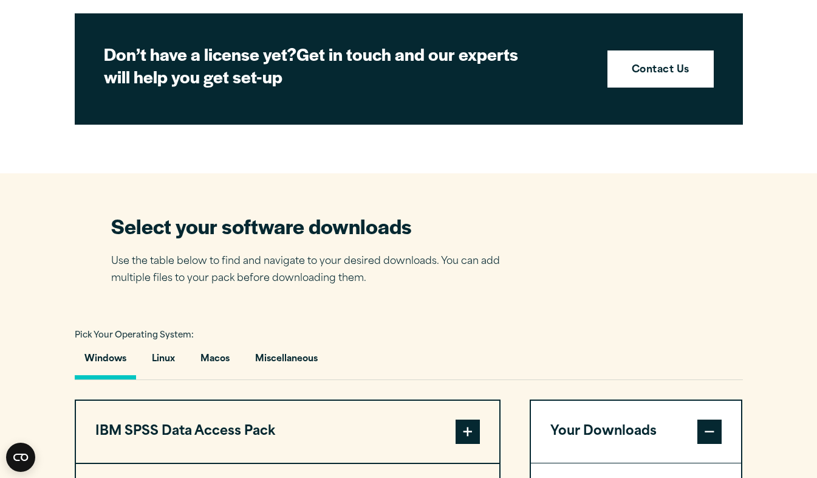  What do you see at coordinates (21, 457) in the screenshot?
I see `button: Open CMP widget` at bounding box center [21, 457].